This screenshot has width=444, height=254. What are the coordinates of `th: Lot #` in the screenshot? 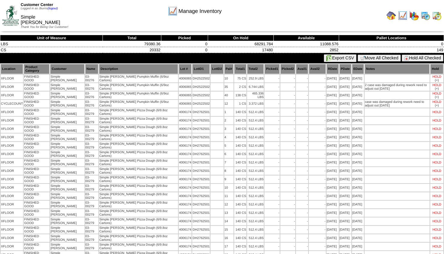 It's located at (185, 69).